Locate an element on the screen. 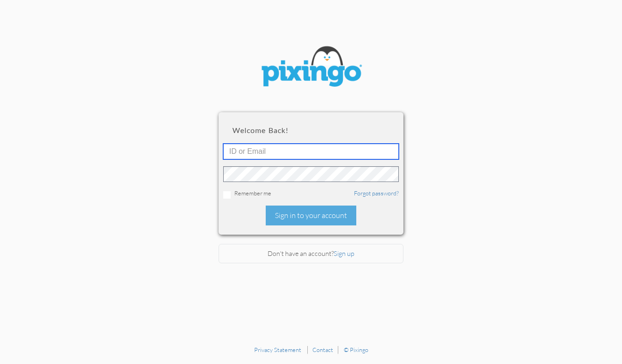  input: ID or Email is located at coordinates (311, 151).